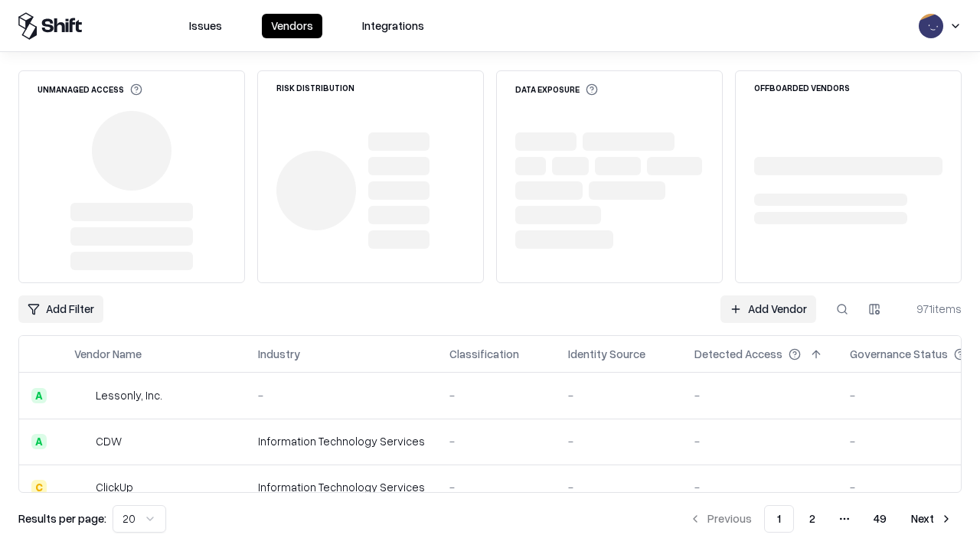 The width and height of the screenshot is (980, 551). I want to click on div: 971 items, so click(931, 308).